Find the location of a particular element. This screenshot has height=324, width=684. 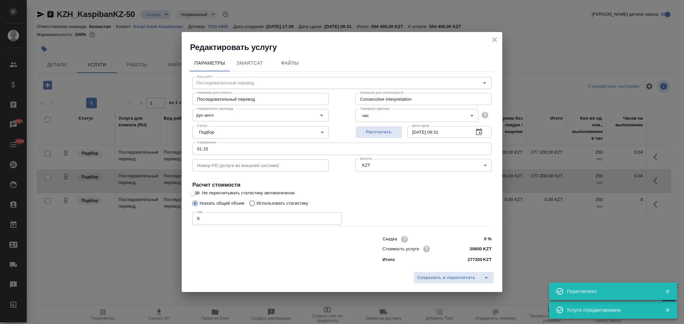

span: Файлы is located at coordinates (290, 63).